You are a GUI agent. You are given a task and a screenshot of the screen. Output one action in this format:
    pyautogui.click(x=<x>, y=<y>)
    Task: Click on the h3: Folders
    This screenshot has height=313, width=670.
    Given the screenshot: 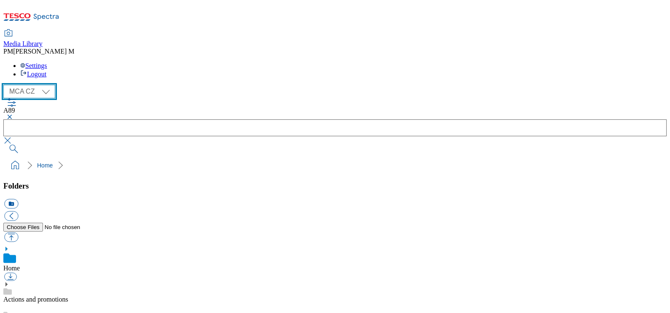 What is the action you would take?
    pyautogui.click(x=335, y=186)
    